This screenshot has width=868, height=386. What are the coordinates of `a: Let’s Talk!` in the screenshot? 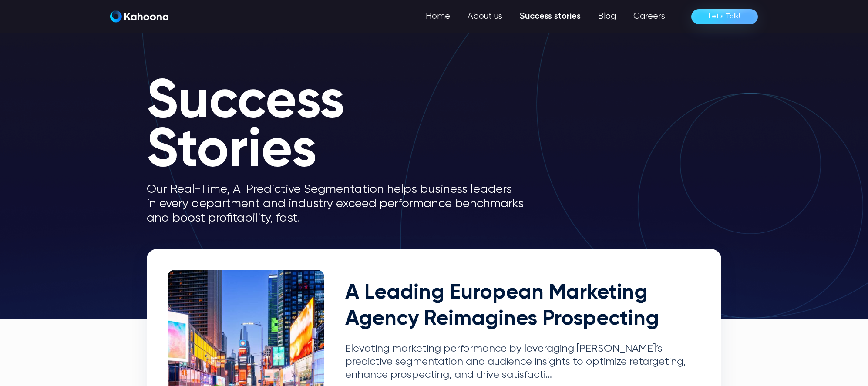 It's located at (724, 17).